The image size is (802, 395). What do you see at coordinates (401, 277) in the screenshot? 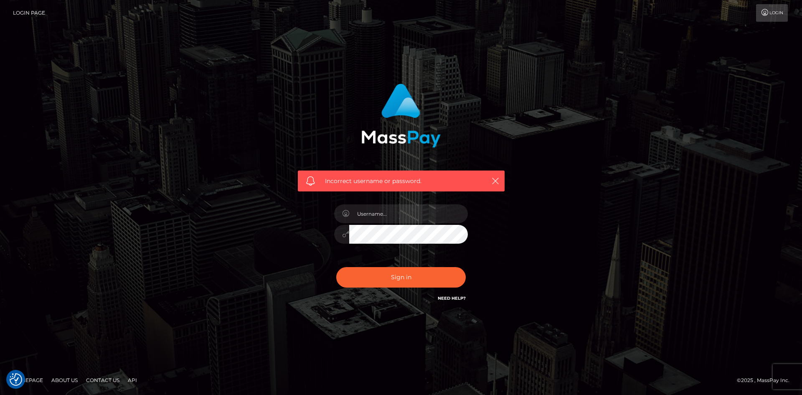
I see `button: Sign in` at bounding box center [401, 277].